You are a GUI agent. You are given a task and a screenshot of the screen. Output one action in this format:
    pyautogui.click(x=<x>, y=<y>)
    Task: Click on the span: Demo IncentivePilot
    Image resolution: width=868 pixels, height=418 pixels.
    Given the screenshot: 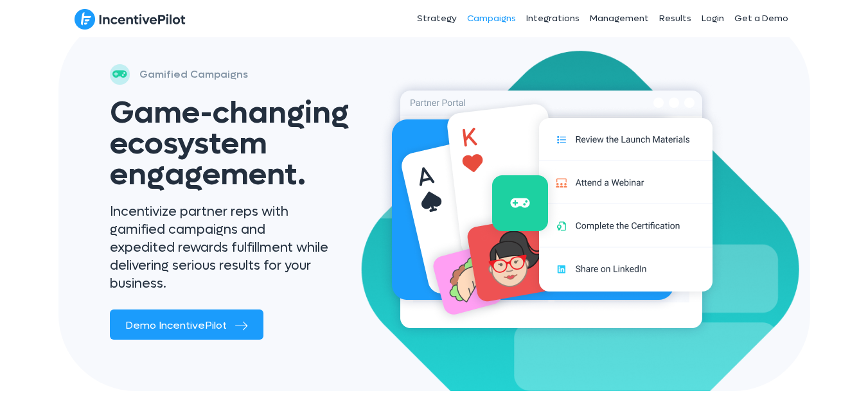 What is the action you would take?
    pyautogui.click(x=176, y=325)
    